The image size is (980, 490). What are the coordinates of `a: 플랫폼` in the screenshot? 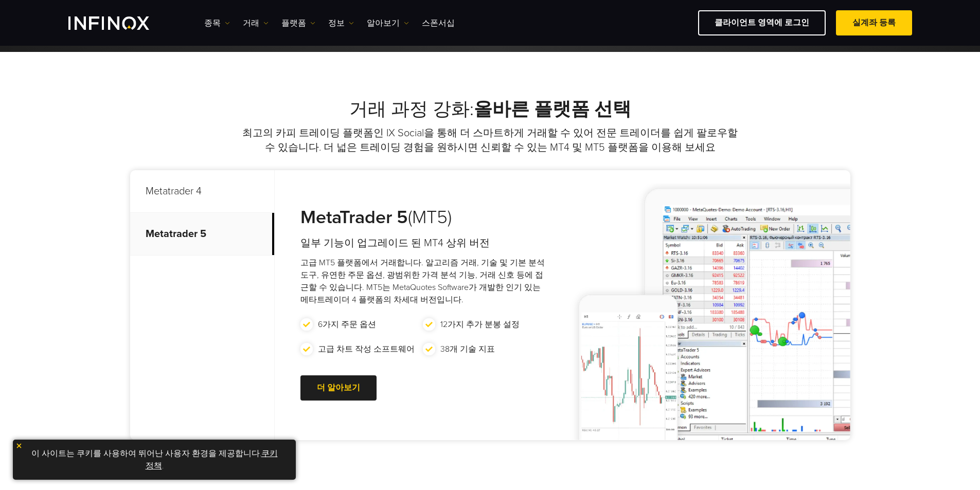 It's located at (299, 23).